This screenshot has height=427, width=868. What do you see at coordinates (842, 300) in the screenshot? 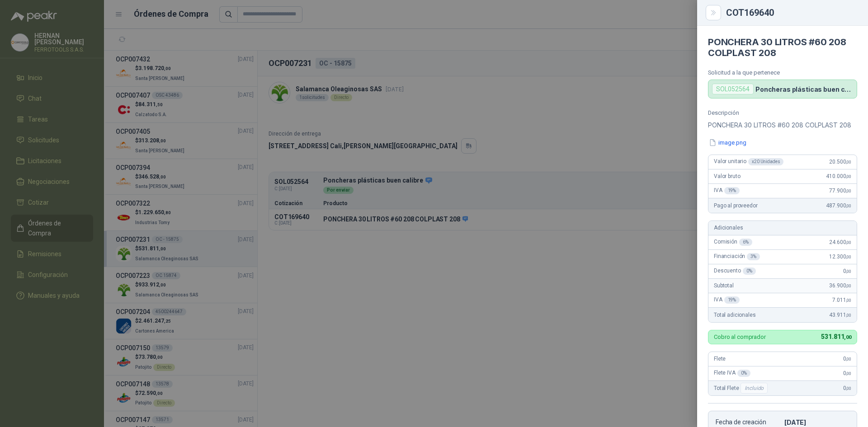
I see `span: 7.011` at bounding box center [842, 300].